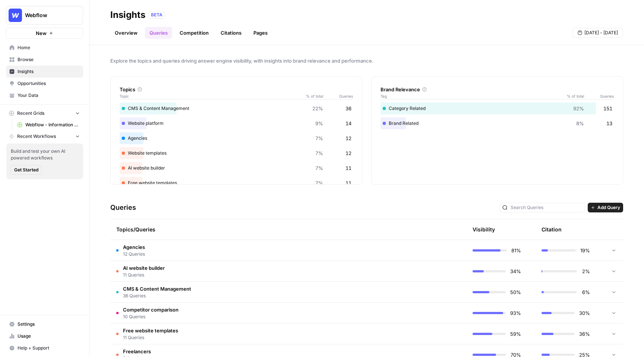 The width and height of the screenshot is (644, 357). What do you see at coordinates (123, 207) in the screenshot?
I see `h3: Queries` at bounding box center [123, 207].